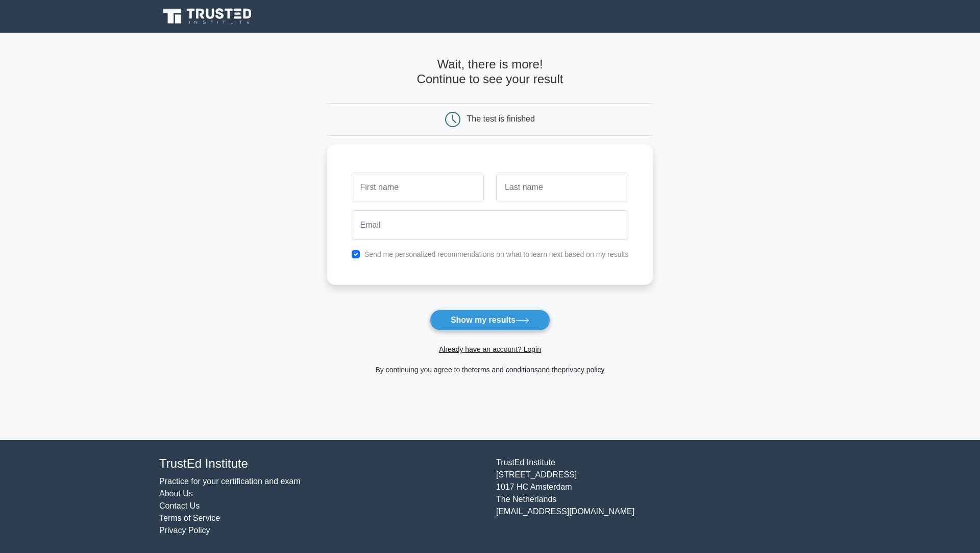 This screenshot has height=553, width=980. What do you see at coordinates (501, 118) in the screenshot?
I see `div: The test is finished` at bounding box center [501, 118].